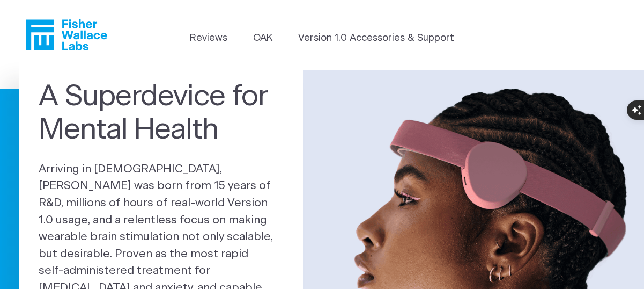  I want to click on a: OAK, so click(263, 38).